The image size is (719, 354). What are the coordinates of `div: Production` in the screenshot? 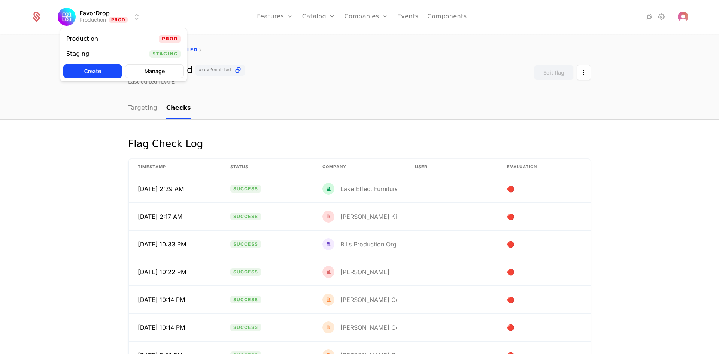 It's located at (82, 39).